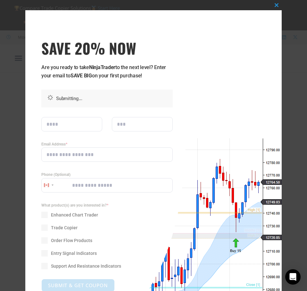 Image resolution: width=307 pixels, height=291 pixels. Describe the element at coordinates (113, 99) in the screenshot. I see `p: Submitting...` at that location.